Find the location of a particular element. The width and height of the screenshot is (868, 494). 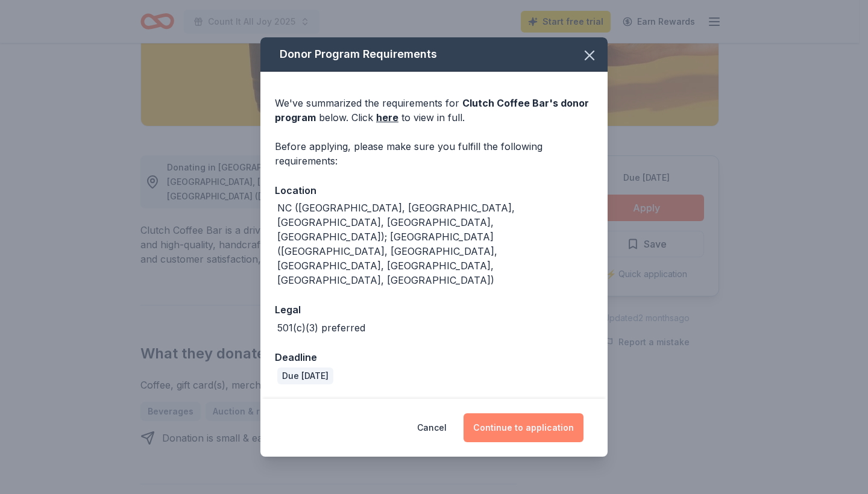

div: Before applying, please make sure you fulfill the following requirements: is located at coordinates (434, 154).